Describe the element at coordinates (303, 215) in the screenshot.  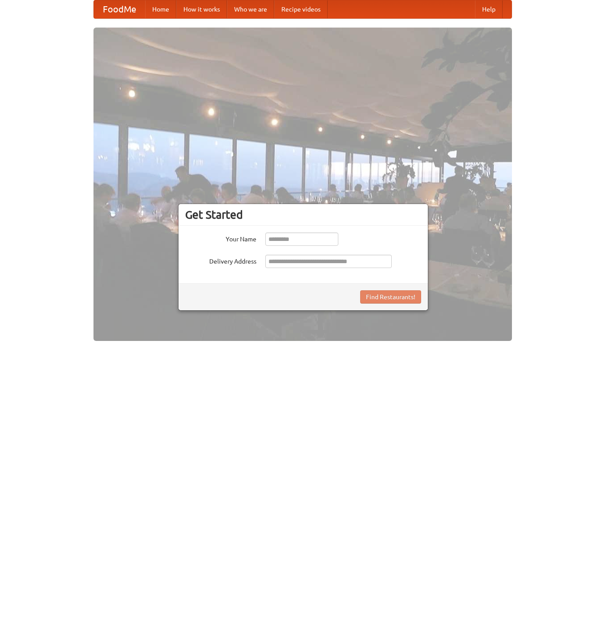
I see `h3: Get Started` at that location.